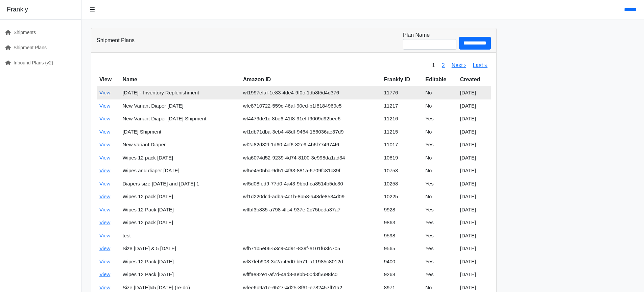 The width and height of the screenshot is (644, 292). Describe the element at coordinates (310, 106) in the screenshot. I see `td: wfe8710722-559c-46af-90ed-b1f8184969c5` at that location.